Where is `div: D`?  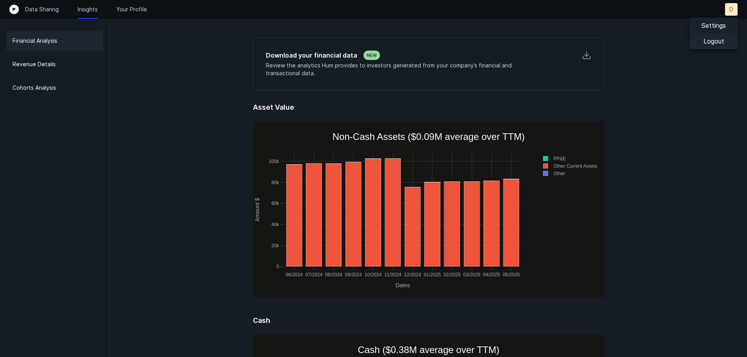 div: D is located at coordinates (714, 33).